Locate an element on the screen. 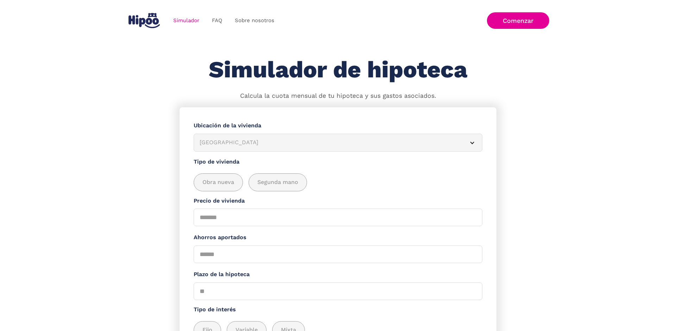 This screenshot has height=331, width=676. a: Comenzar is located at coordinates (518, 20).